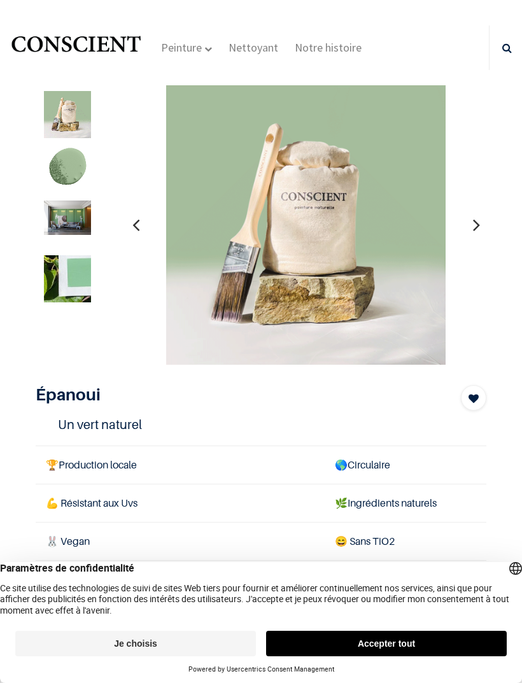 This screenshot has width=522, height=683. Describe the element at coordinates (76, 48) in the screenshot. I see `span: Logo of Conscient` at that location.